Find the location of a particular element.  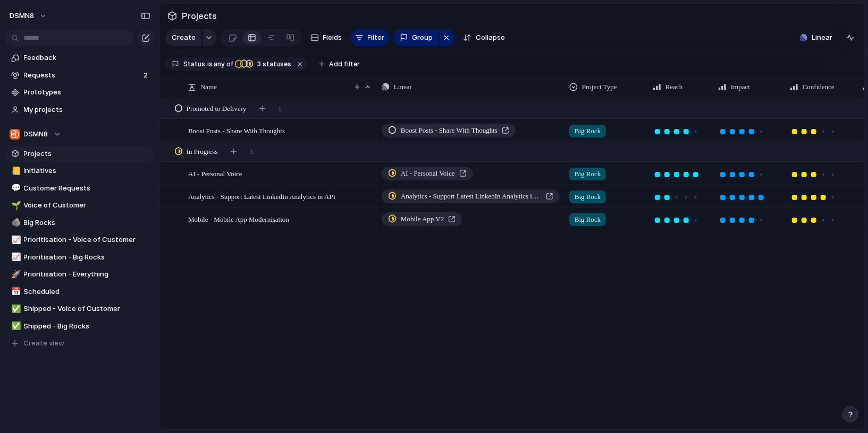

span: Voice of Customer is located at coordinates (87, 205).